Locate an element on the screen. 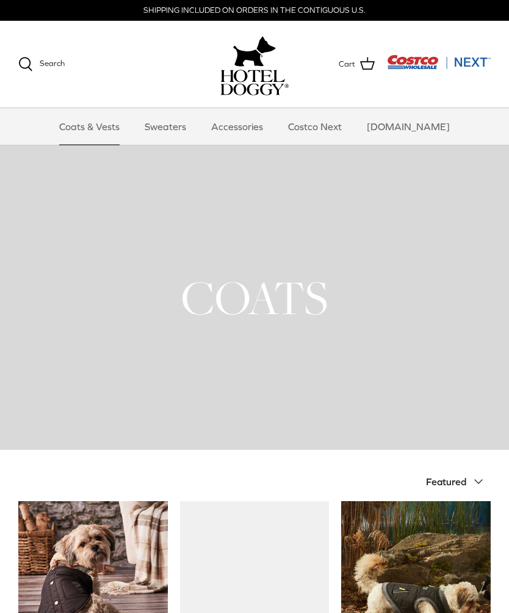 This screenshot has width=509, height=613. a: Visit Costco Next is located at coordinates (439, 67).